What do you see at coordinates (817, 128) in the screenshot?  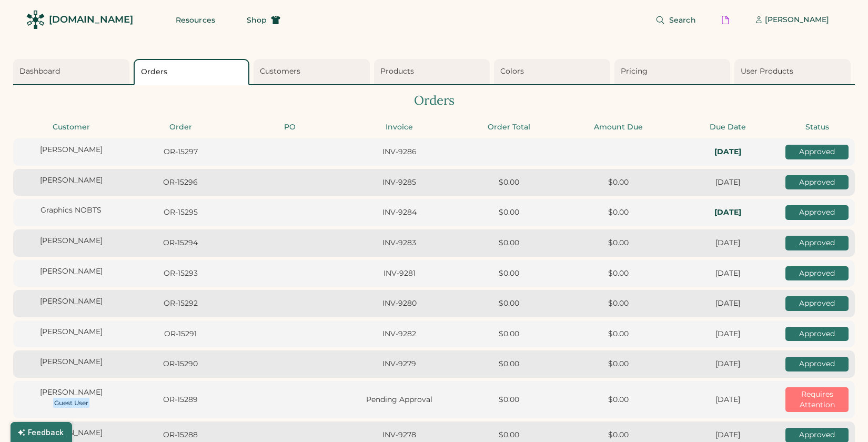 I see `div: Status` at bounding box center [817, 128].